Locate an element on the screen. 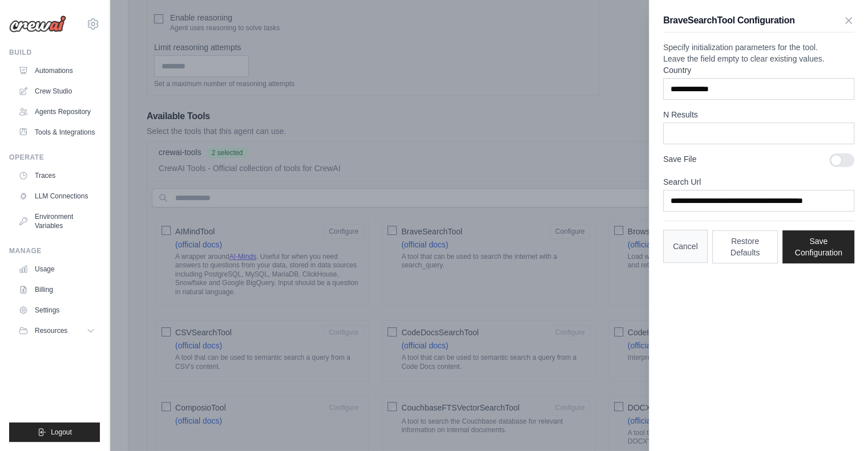  label: Save File is located at coordinates (741, 159).